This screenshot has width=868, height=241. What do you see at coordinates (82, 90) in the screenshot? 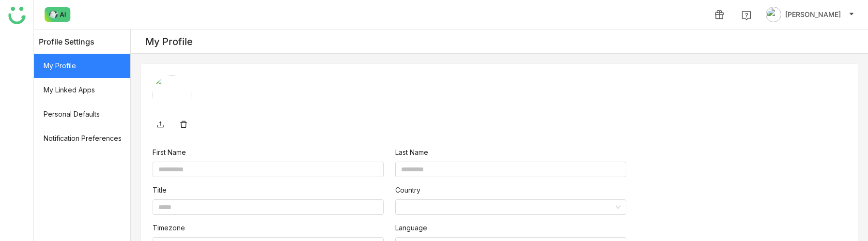
I see `span: My Linked Apps` at bounding box center [82, 90].